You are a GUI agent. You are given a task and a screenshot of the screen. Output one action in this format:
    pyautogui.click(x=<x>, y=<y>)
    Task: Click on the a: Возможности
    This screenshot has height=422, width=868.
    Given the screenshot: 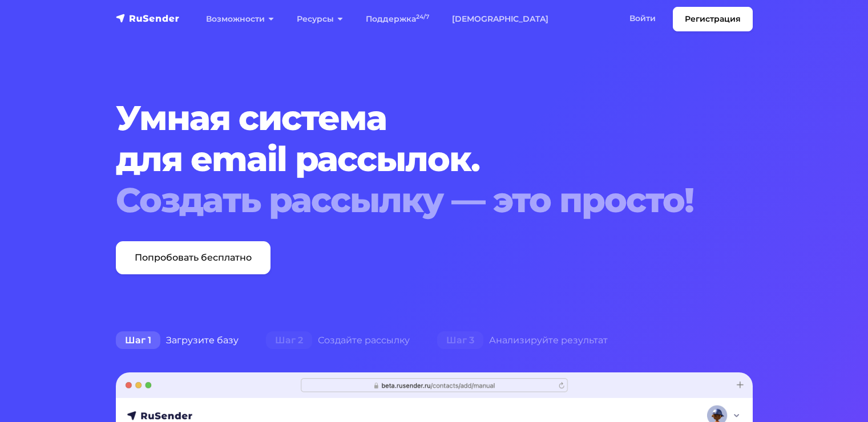 What is the action you would take?
    pyautogui.click(x=240, y=19)
    